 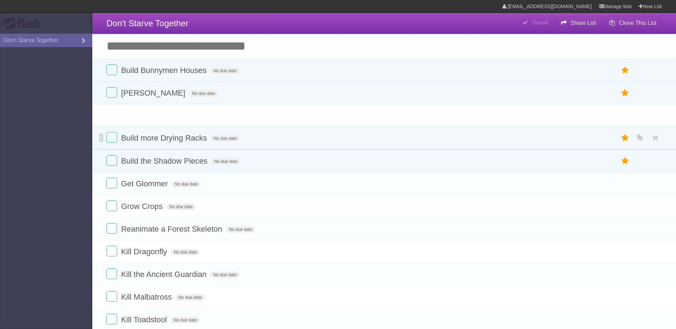 I want to click on button: Clone This List, so click(x=632, y=23).